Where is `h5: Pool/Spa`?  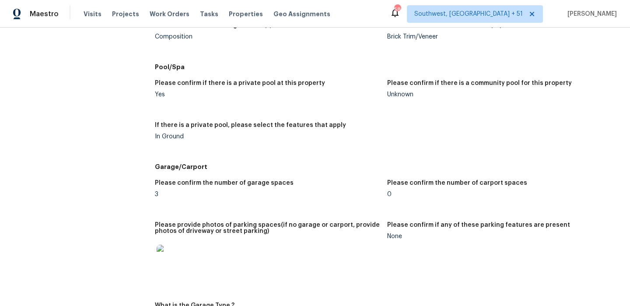
h5: Pool/Spa is located at coordinates (387, 67).